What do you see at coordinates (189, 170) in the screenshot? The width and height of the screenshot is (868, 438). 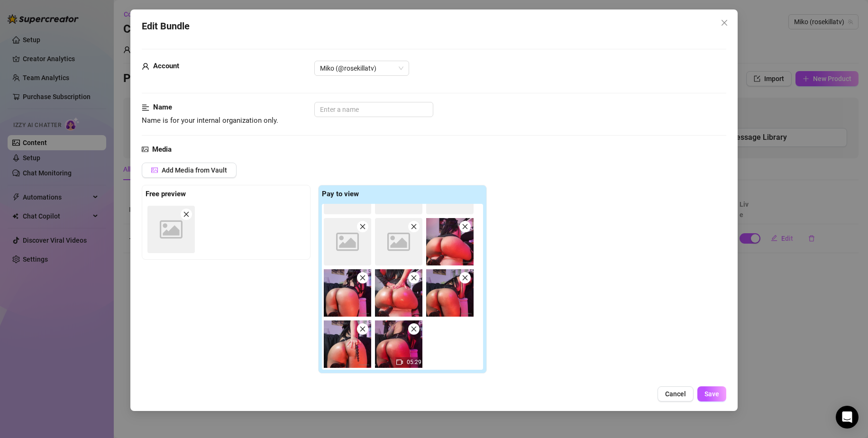 I see `button: Add Media from Vault` at bounding box center [189, 170].